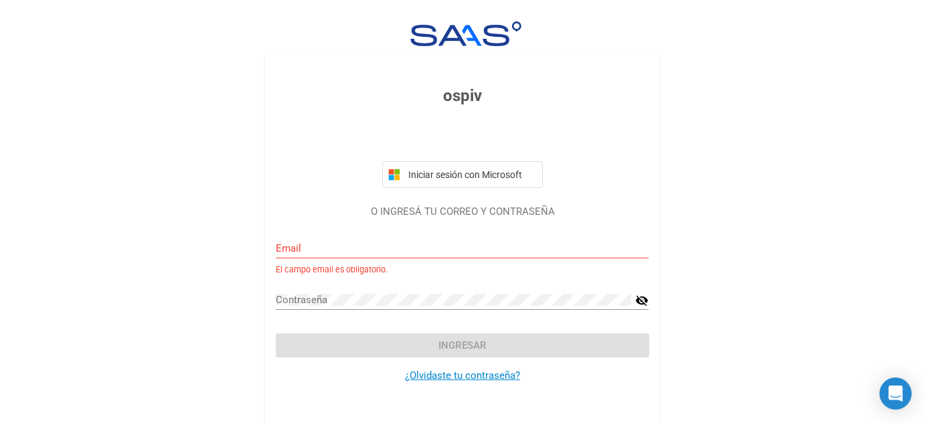 The height and width of the screenshot is (423, 925). I want to click on small: El campo email es obligatorio., so click(331, 270).